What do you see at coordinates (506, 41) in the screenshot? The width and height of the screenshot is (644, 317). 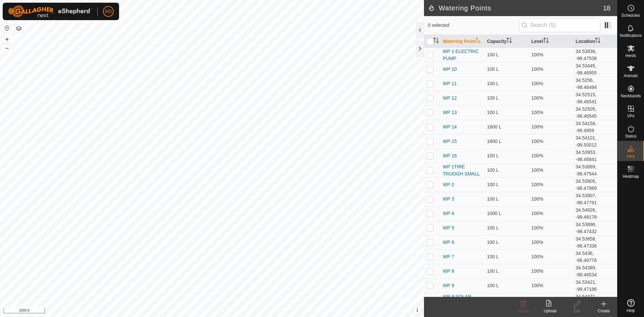 I see `th: Capacity` at bounding box center [506, 41].